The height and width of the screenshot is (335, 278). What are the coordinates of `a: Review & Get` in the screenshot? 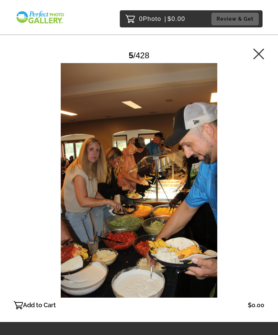 It's located at (236, 19).